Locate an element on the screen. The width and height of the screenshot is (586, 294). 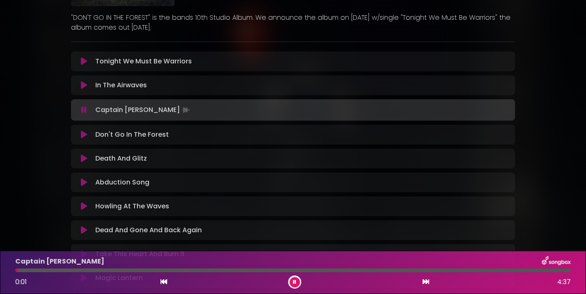
span: 0:01 is located at coordinates (21, 282).